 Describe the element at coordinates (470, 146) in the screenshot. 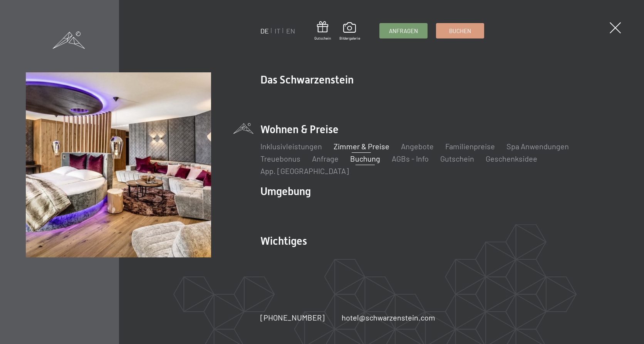

I see `a: Familienpreise` at that location.